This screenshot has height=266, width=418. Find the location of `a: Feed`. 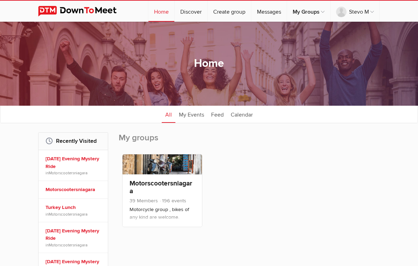

a: Feed is located at coordinates (218, 114).